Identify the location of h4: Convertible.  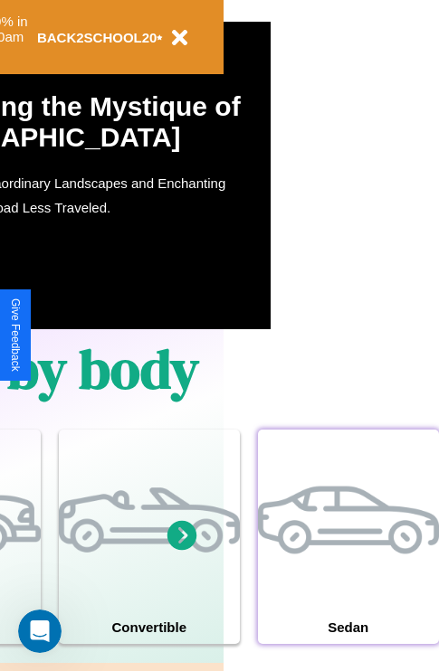
(149, 627).